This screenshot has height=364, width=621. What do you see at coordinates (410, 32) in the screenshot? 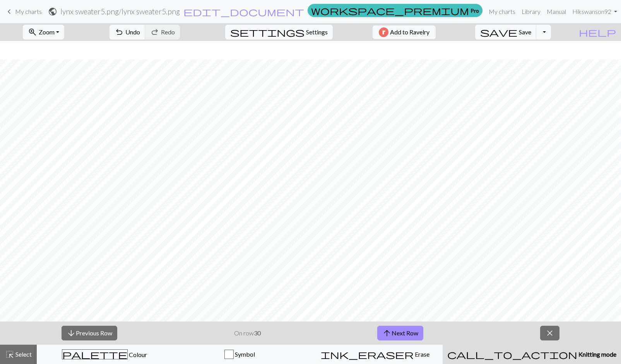
I see `span: Add to Ravelry` at bounding box center [410, 32].